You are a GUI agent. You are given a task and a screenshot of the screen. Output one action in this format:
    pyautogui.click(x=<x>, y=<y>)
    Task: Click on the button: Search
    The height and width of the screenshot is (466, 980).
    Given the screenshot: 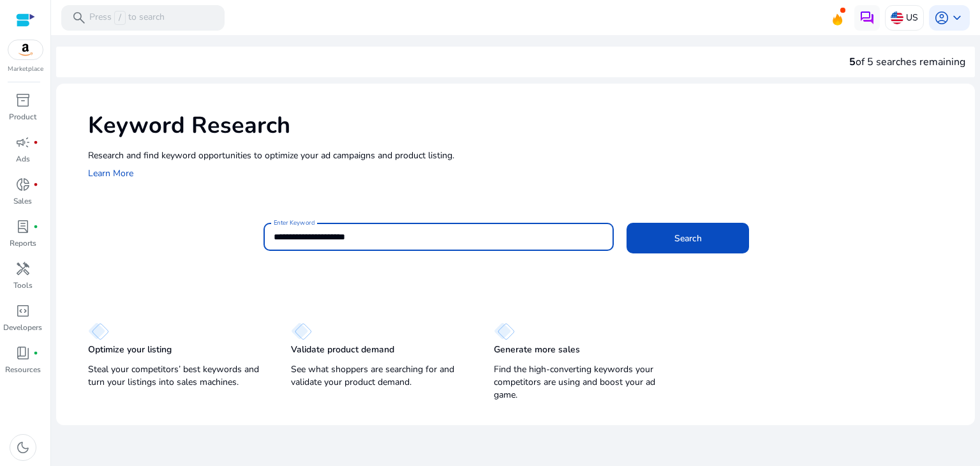 What is the action you would take?
    pyautogui.click(x=688, y=238)
    